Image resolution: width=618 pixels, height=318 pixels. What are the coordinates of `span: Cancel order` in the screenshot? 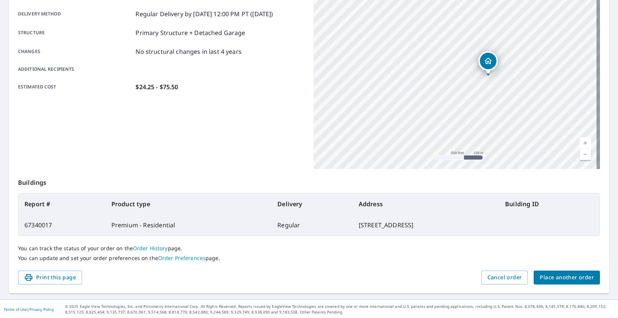 It's located at (505, 277).